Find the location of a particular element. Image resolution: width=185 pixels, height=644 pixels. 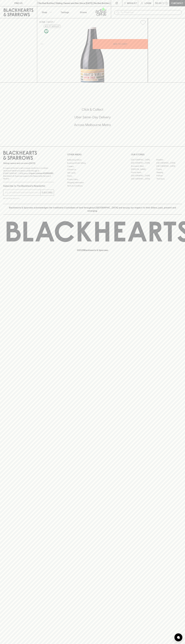

h5: Across Melbourne Metro is located at coordinates (92, 125).